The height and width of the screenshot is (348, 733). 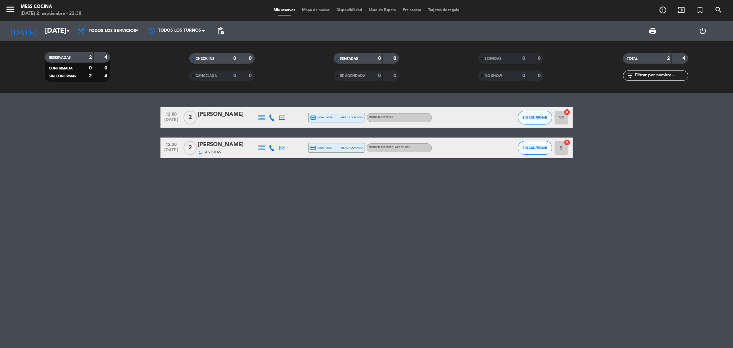 What do you see at coordinates (206, 76) in the screenshot?
I see `span: CANCELADA` at bounding box center [206, 76].